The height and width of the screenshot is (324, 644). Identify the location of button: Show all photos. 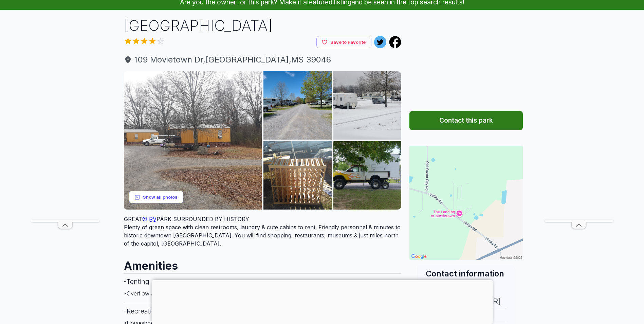
(156, 197).